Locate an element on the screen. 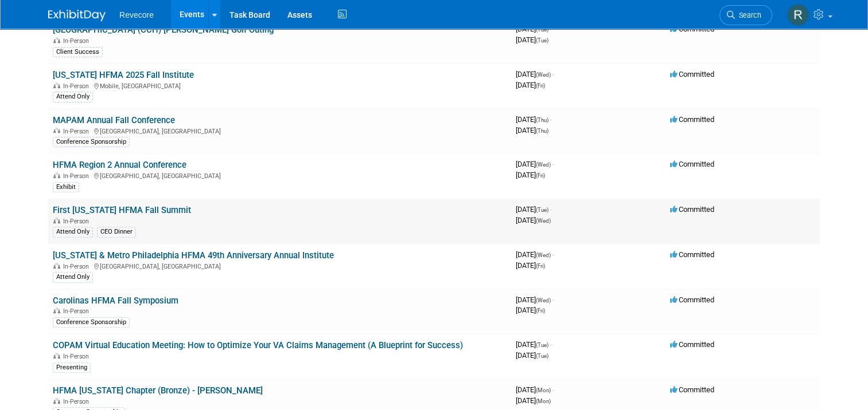 Image resolution: width=868 pixels, height=410 pixels. a: Carolinas HFMA Fall Symposium is located at coordinates (116, 301).